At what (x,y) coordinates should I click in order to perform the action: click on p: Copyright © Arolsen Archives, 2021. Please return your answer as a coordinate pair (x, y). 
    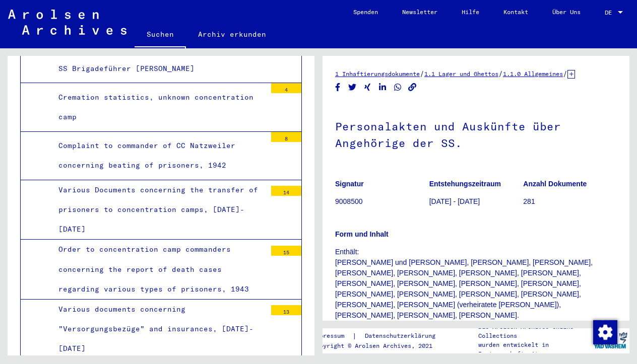
    Looking at the image, I should click on (380, 346).